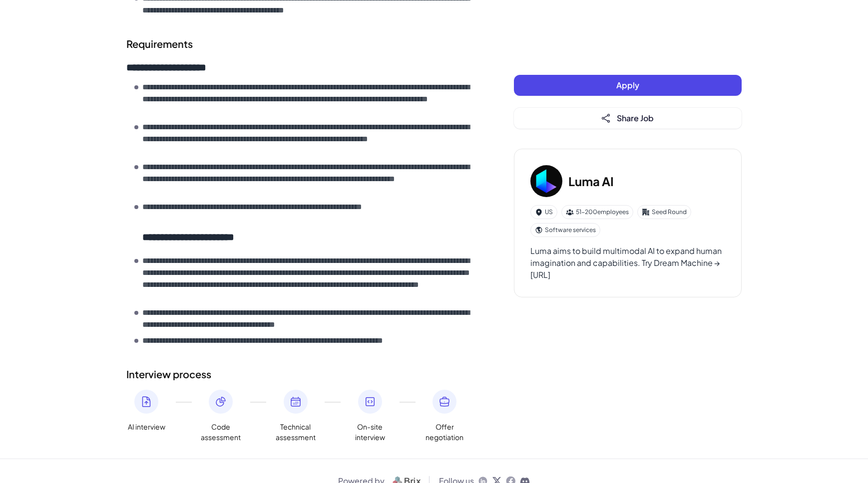 The width and height of the screenshot is (868, 483). What do you see at coordinates (627, 86) in the screenshot?
I see `button: Apply` at bounding box center [627, 86].